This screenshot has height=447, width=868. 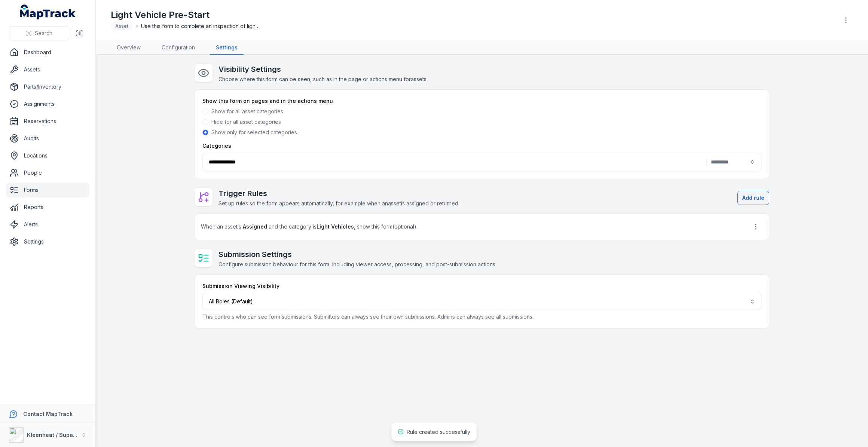 I want to click on a: Parts/Inventory, so click(x=47, y=86).